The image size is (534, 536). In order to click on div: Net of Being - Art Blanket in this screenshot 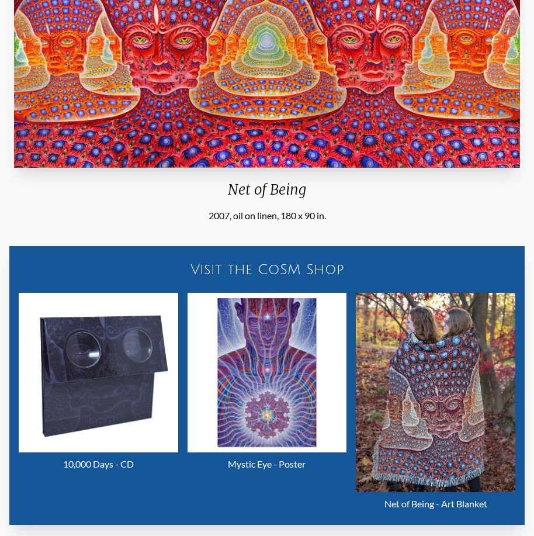, I will do `click(435, 503)`.